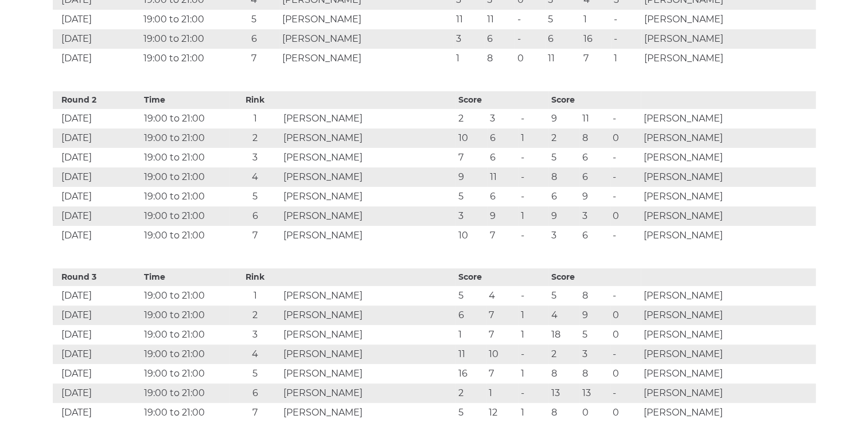 Image resolution: width=868 pixels, height=423 pixels. I want to click on th: Round 2, so click(97, 100).